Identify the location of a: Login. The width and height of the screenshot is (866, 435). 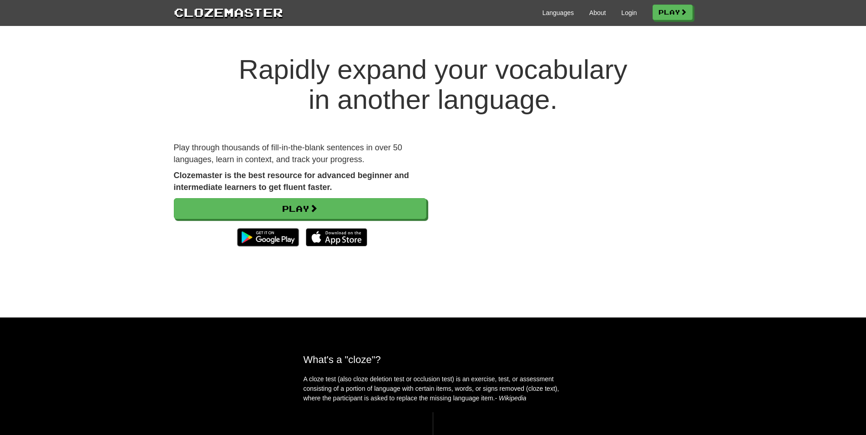
(629, 13).